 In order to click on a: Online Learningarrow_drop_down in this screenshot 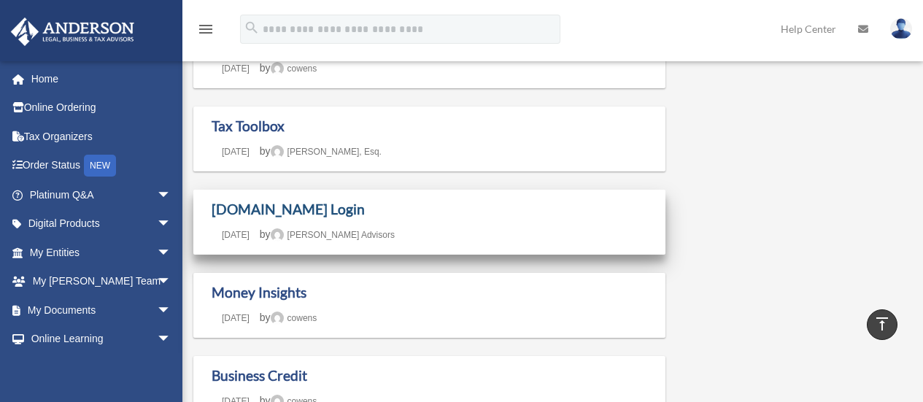, I will do `click(101, 339)`.